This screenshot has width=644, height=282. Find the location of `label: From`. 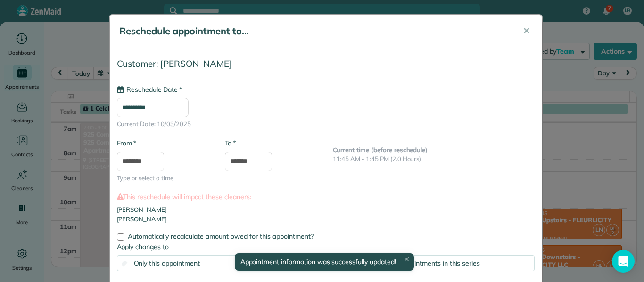

label: From is located at coordinates (126, 143).